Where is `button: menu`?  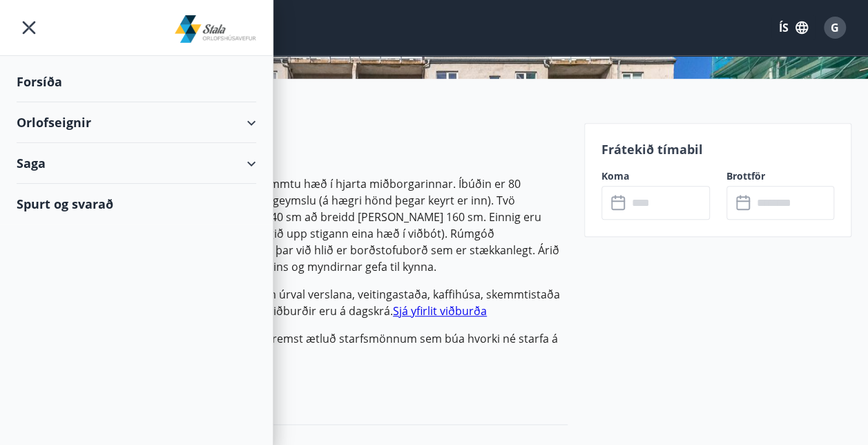
button: menu is located at coordinates (29, 27).